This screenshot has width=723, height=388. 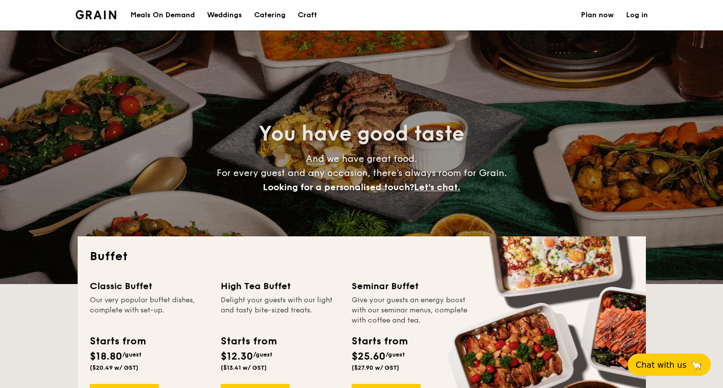 What do you see at coordinates (280, 286) in the screenshot?
I see `div: High Tea Buffet` at bounding box center [280, 286].